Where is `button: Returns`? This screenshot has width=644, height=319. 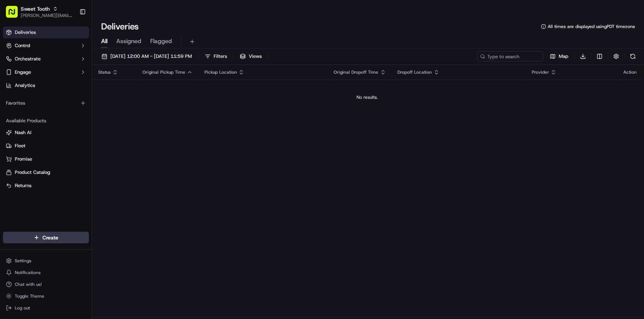 button: Returns is located at coordinates (46, 186).